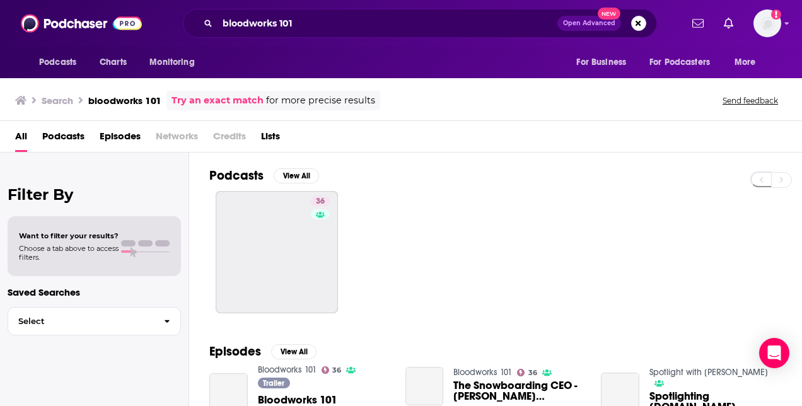  I want to click on p: Saved Searches, so click(94, 292).